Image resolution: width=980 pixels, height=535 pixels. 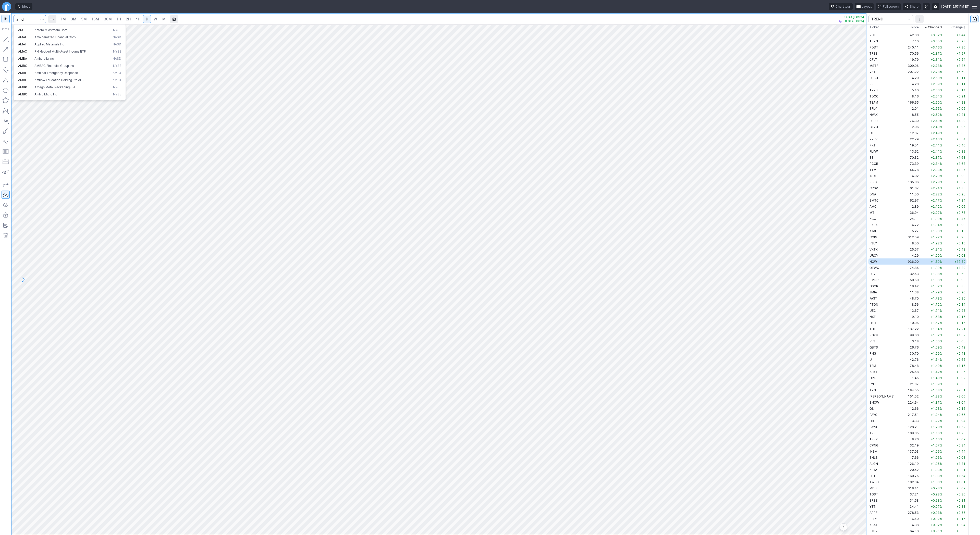 What do you see at coordinates (874, 121) in the screenshot?
I see `span: LULU` at bounding box center [874, 121].